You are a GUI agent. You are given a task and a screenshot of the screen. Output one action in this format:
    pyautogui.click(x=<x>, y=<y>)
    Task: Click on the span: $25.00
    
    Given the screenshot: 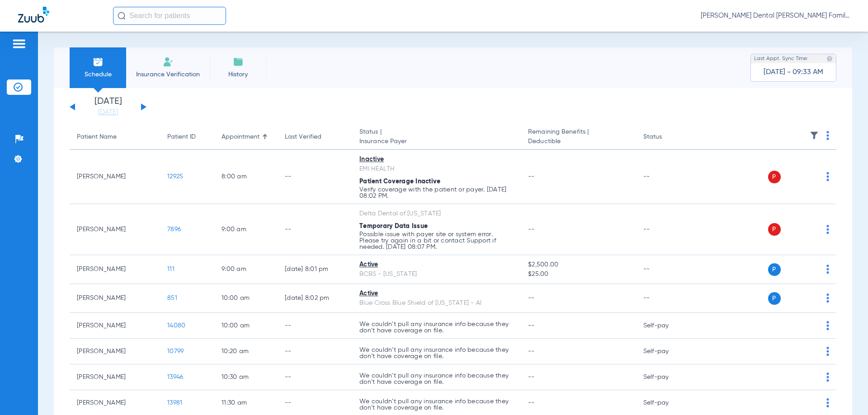 What is the action you would take?
    pyautogui.click(x=578, y=274)
    